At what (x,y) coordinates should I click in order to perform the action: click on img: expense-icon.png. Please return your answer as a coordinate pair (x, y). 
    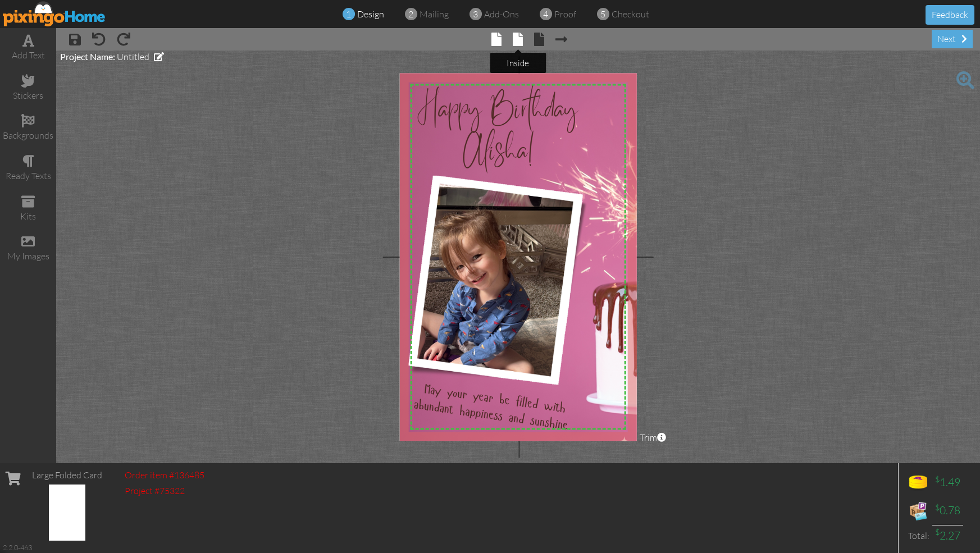
    Looking at the image, I should click on (918, 511).